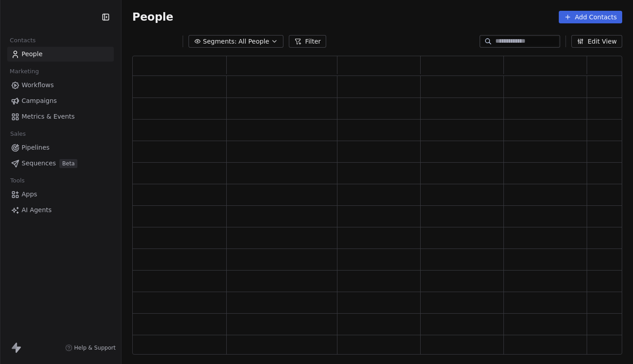 The image size is (633, 364). Describe the element at coordinates (596, 42) in the screenshot. I see `button: Edit View` at that location.